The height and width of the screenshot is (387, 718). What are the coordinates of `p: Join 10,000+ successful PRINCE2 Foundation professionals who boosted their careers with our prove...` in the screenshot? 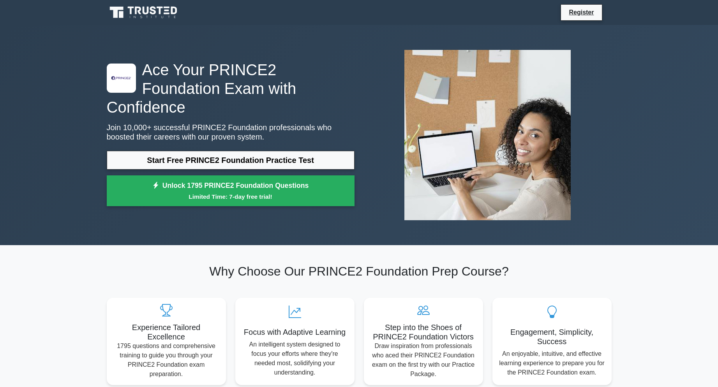 It's located at (231, 132).